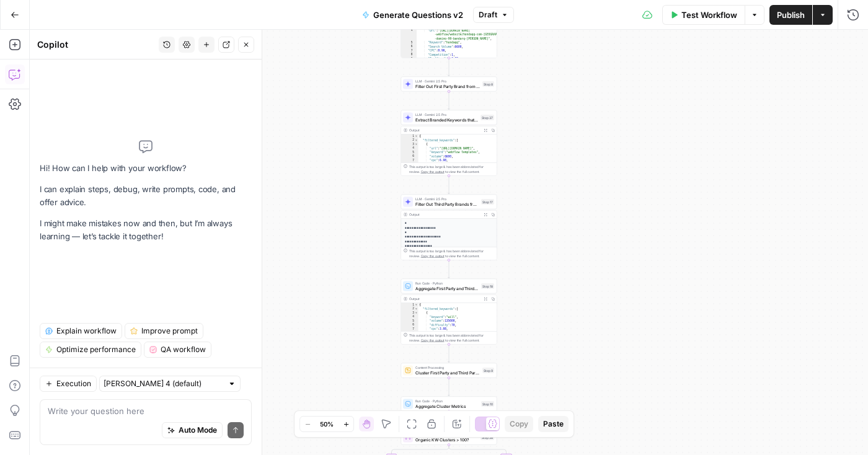 Image resolution: width=868 pixels, height=455 pixels. What do you see at coordinates (326, 424) in the screenshot?
I see `span: 50%` at bounding box center [326, 424].